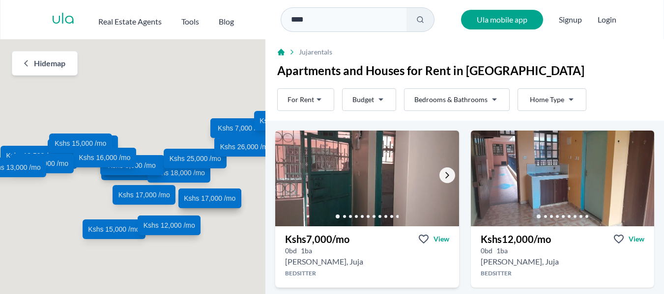 The image size is (664, 294). I want to click on span: Signup, so click(570, 20).